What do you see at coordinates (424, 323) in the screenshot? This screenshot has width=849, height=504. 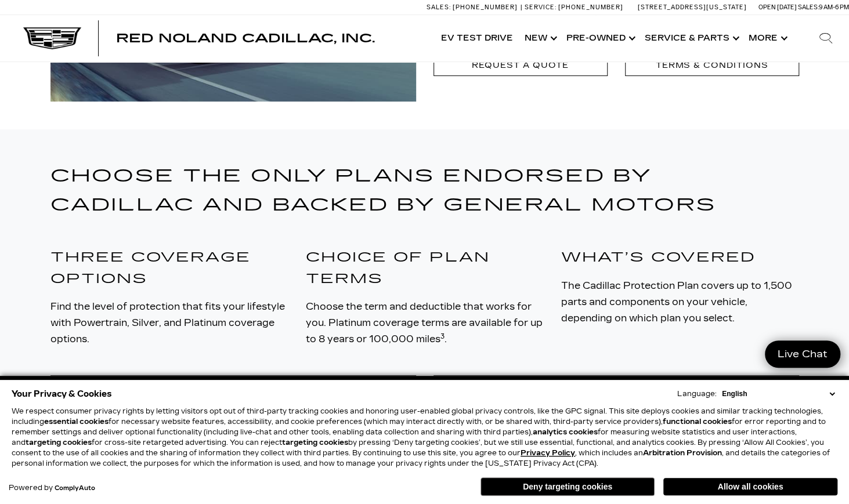 I see `div: Choose the term and deductible that works for you. Platinum coverage terms are available for up t...` at bounding box center [424, 323].